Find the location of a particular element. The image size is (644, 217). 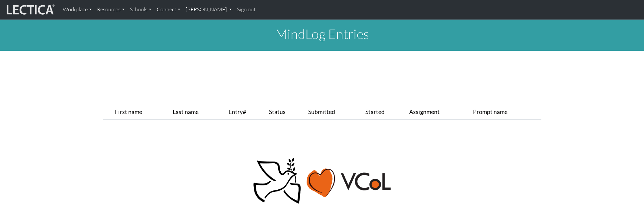

a: Sign out is located at coordinates (246, 10).